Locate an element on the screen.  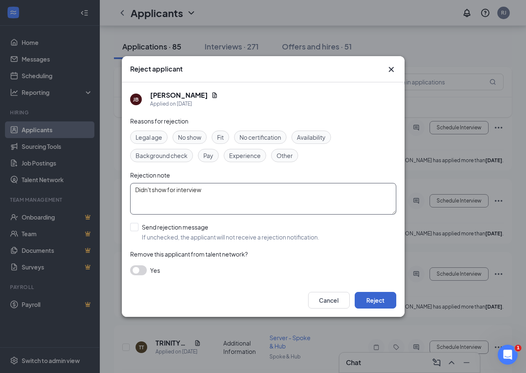
span: No certification is located at coordinates (260, 137).